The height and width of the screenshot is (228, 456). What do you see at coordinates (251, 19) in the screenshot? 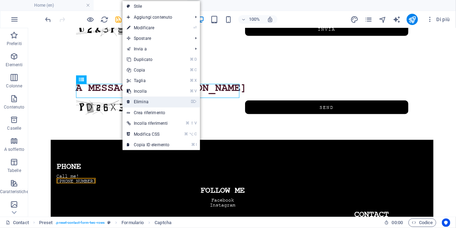
I see `button: 100%` at bounding box center [251, 19].